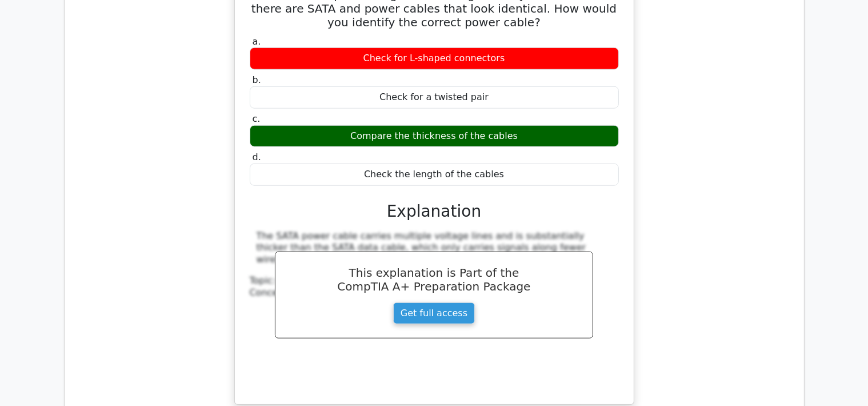 The image size is (868, 406). Describe the element at coordinates (434, 211) in the screenshot. I see `h3: Explanation` at that location.